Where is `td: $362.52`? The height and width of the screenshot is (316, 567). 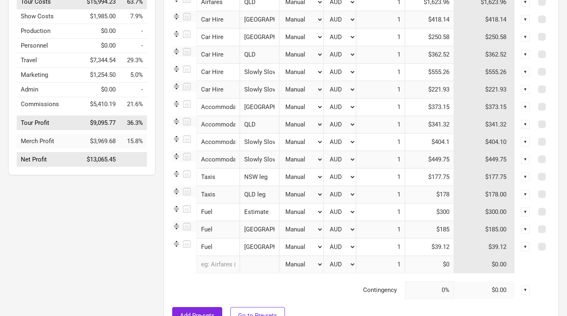
td: $362.52 is located at coordinates (484, 55).